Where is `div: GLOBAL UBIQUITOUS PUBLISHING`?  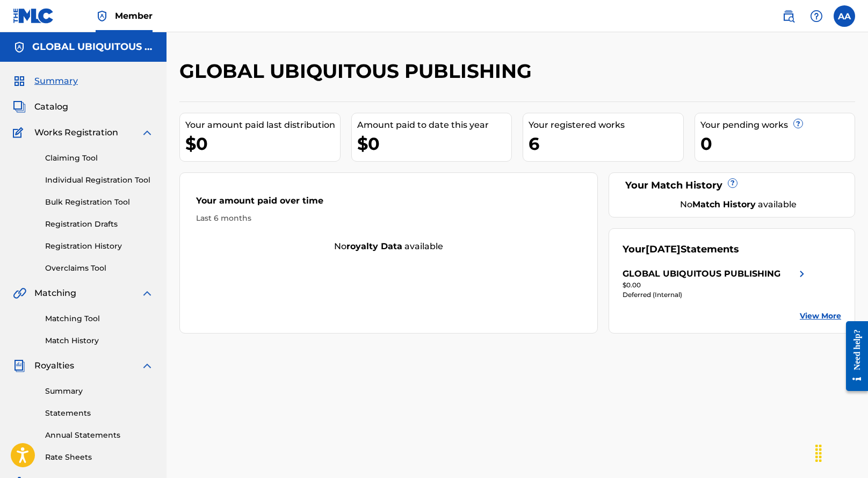 div: GLOBAL UBIQUITOUS PUBLISHING is located at coordinates (702, 273).